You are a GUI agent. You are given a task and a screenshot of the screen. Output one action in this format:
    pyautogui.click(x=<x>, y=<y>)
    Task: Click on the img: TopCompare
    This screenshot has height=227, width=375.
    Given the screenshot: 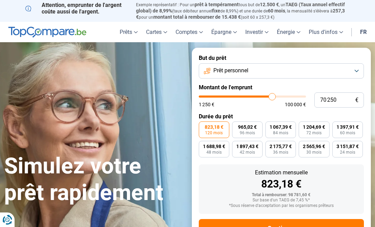 What is the action you would take?
    pyautogui.click(x=47, y=32)
    